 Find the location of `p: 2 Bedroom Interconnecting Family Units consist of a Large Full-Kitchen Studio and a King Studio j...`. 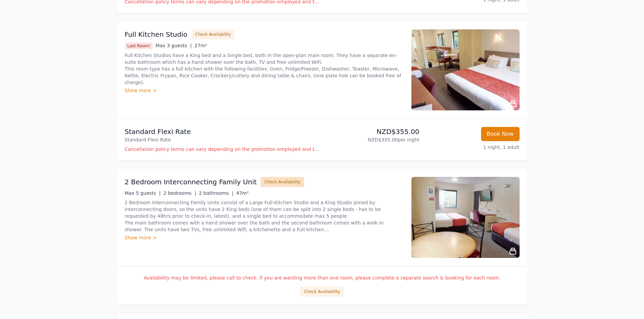

p: 2 Bedroom Interconnecting Family Units consist of a Large Full-Kitchen Studio and a King Studio j... is located at coordinates (264, 216).